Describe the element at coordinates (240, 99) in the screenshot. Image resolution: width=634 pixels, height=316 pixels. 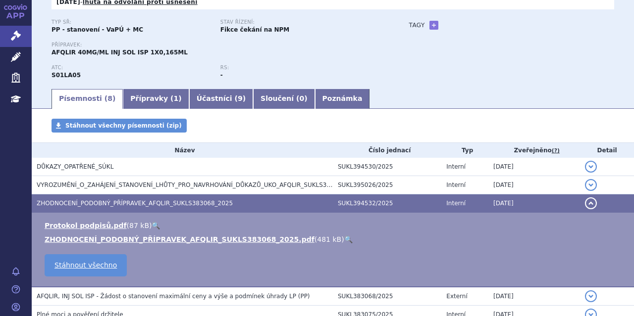
I see `span: 9` at that location.